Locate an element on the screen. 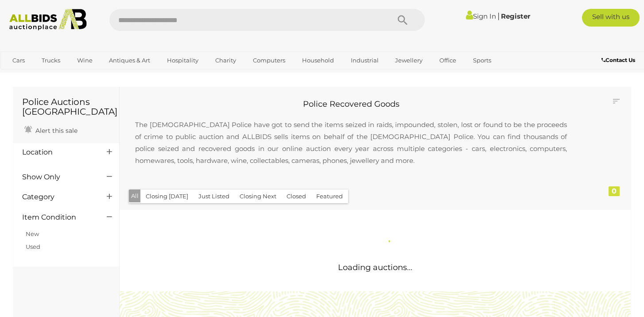  a: Computers is located at coordinates (269, 60).